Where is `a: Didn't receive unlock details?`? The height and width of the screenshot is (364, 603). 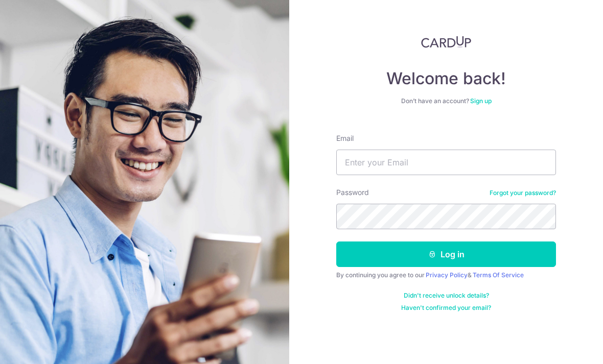
a: Didn't receive unlock details? is located at coordinates (446, 296).